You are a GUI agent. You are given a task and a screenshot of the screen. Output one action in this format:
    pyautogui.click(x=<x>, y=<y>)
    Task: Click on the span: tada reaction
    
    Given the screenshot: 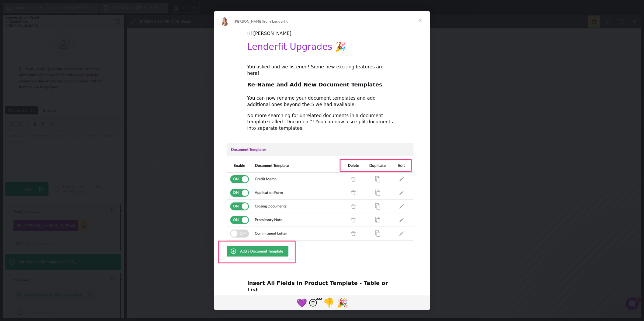 What is the action you would take?
    pyautogui.click(x=342, y=303)
    